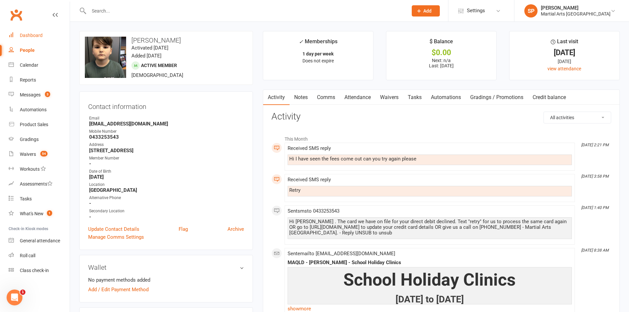 Image resolution: width=629 pixels, height=312 pixels. What do you see at coordinates (159, 65) in the screenshot?
I see `span: Active member` at bounding box center [159, 65].